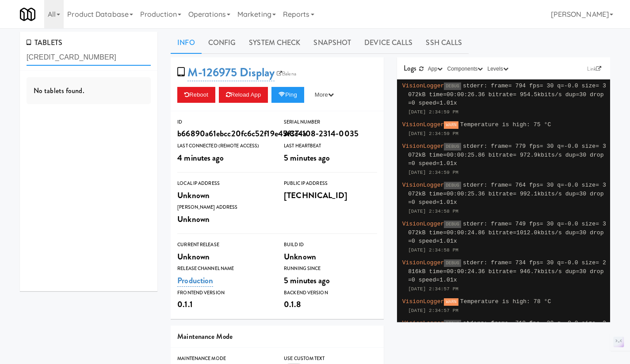  Describe the element at coordinates (594, 69) in the screenshot. I see `a: Link` at that location.